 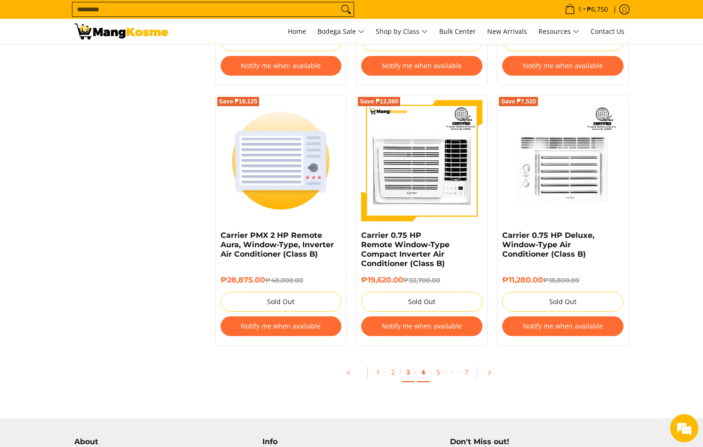 What do you see at coordinates (352, 442) in the screenshot?
I see `h4: Info` at bounding box center [352, 442].